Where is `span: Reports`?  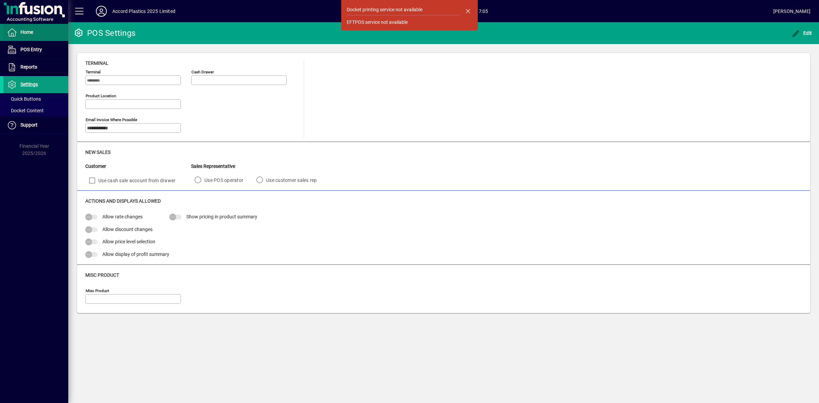 span: Reports is located at coordinates (29, 67).